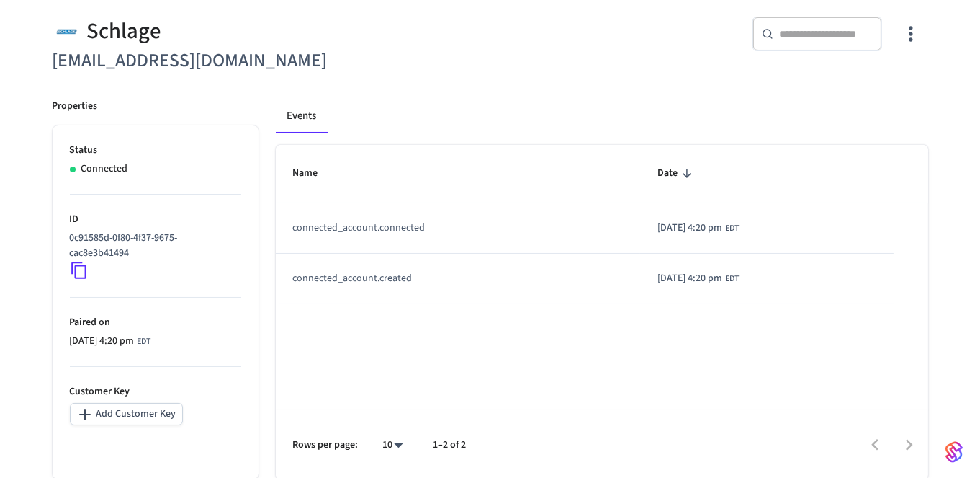  What do you see at coordinates (954, 452) in the screenshot?
I see `img: SeamLogoGradient.69752ec5.svg` at bounding box center [954, 452].